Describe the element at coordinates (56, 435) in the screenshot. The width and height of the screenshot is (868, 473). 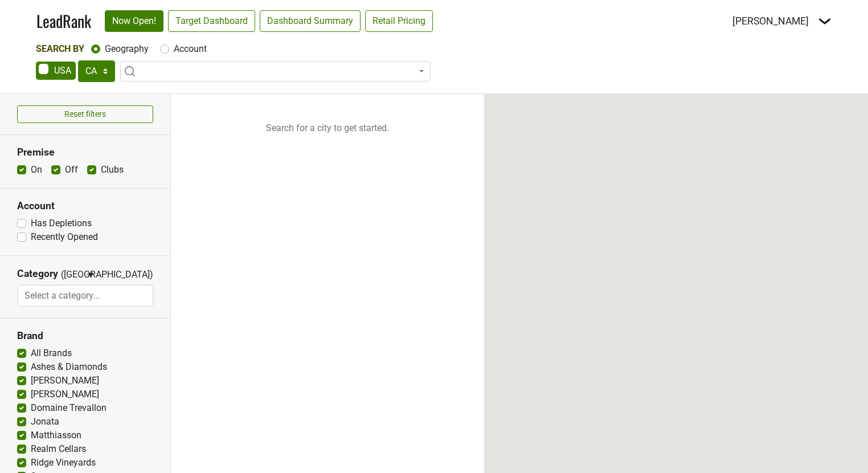
I see `label: Matthiasson` at that location.